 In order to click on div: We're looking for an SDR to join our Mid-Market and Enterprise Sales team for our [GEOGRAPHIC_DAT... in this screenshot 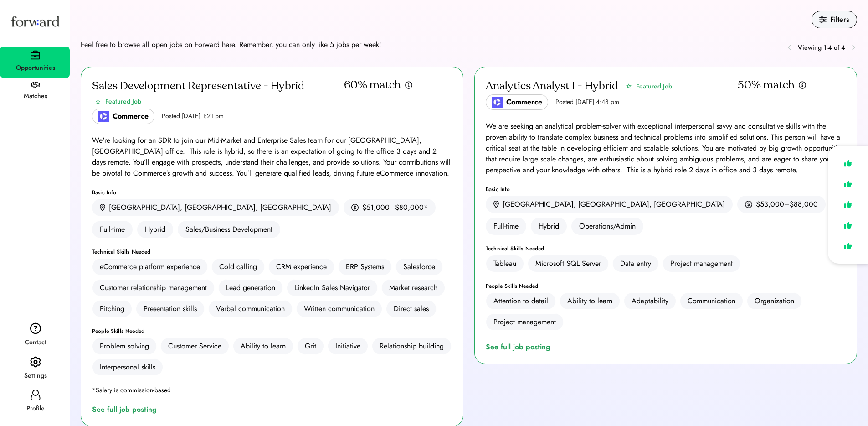, I will do `click(272, 157)`.